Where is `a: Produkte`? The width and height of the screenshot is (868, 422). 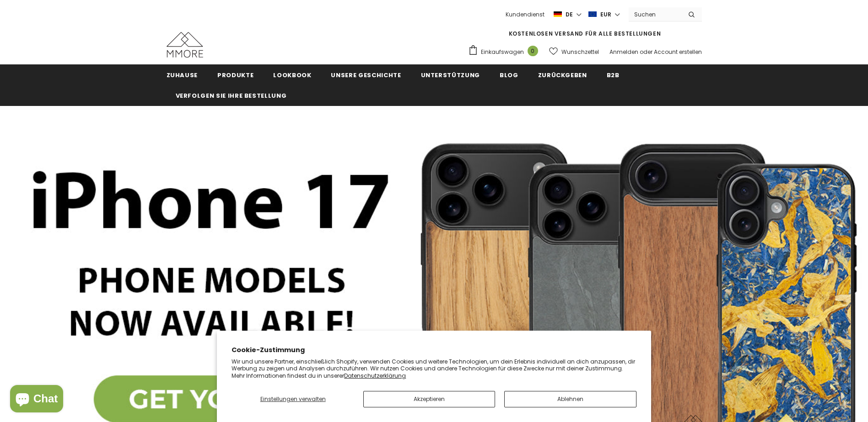 a: Produkte is located at coordinates (235, 74).